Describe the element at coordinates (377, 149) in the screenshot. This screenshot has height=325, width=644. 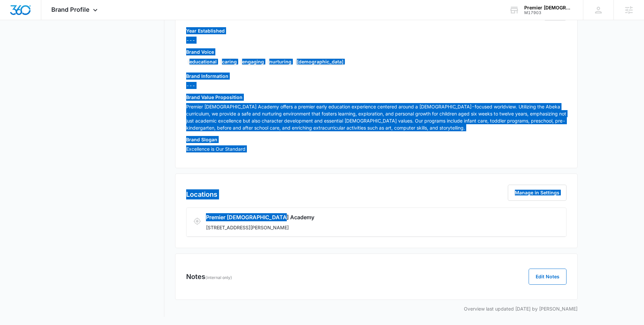
I see `p: Excellence is Our Standard` at that location.